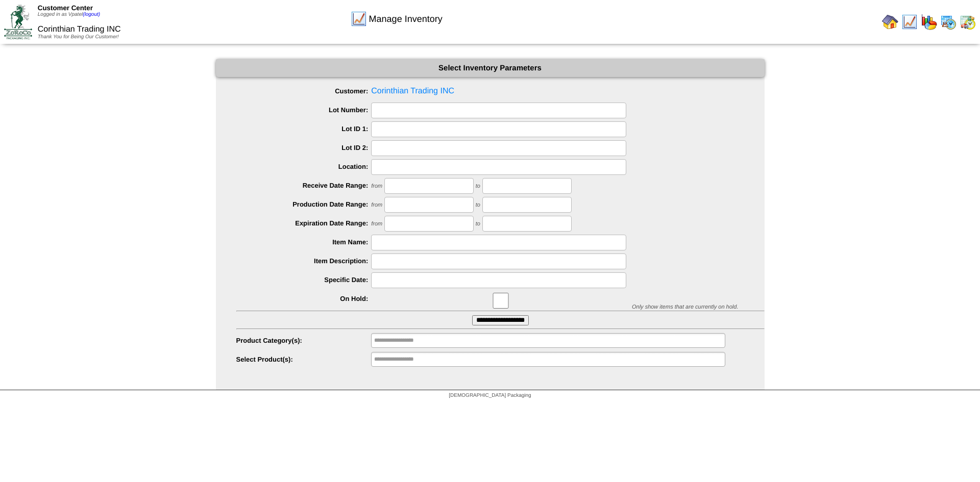  I want to click on img: graph.gif, so click(929, 22).